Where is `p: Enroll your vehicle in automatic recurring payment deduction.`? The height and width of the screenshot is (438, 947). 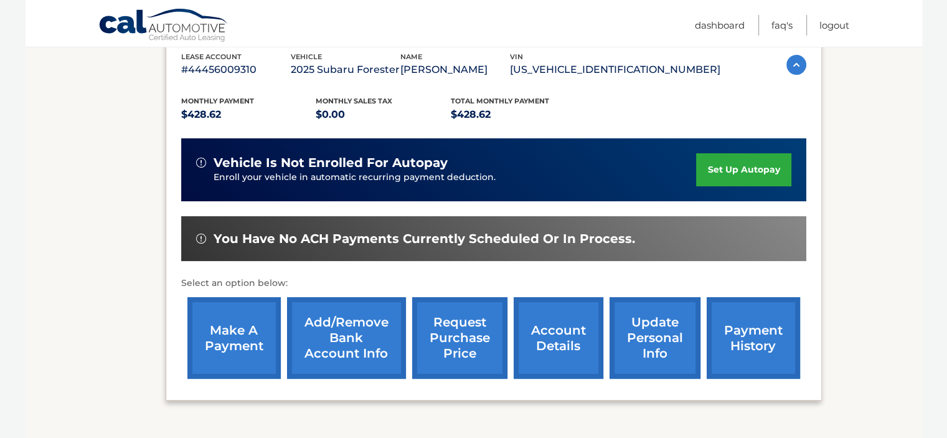 p: Enroll your vehicle in automatic recurring payment deduction. is located at coordinates (455, 178).